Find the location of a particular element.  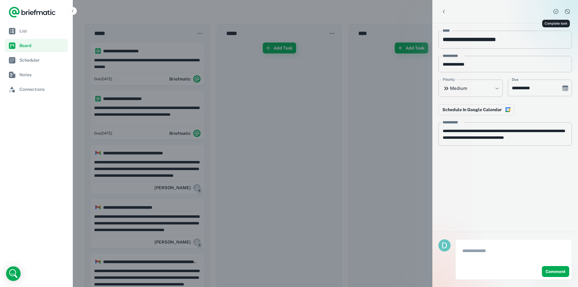

span: Connections is located at coordinates (42, 89).